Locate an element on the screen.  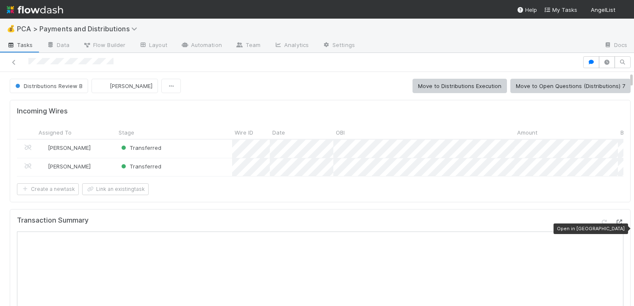
h5: Incoming Wires is located at coordinates (42, 111).